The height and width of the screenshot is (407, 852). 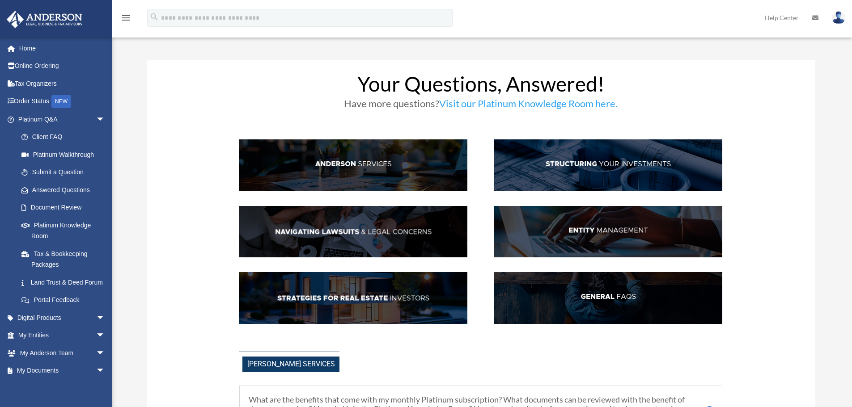 What do you see at coordinates (353, 232) in the screenshot?
I see `img: NavLaw_hdr` at bounding box center [353, 232].